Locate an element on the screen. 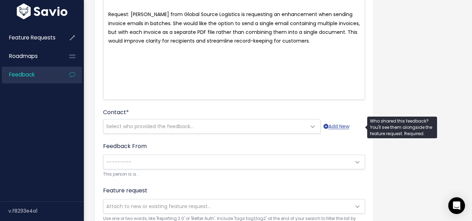 This screenshot has height=221, width=472. span: Select who provided the feedback... is located at coordinates (150, 127).